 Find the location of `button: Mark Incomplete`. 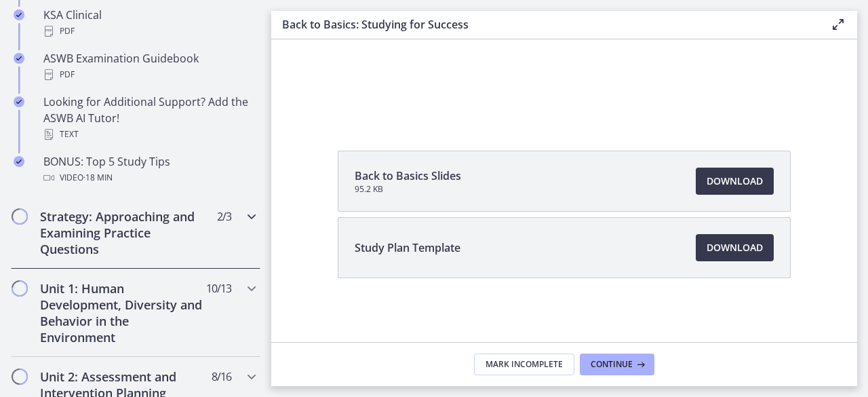

button: Mark Incomplete is located at coordinates (524, 364).